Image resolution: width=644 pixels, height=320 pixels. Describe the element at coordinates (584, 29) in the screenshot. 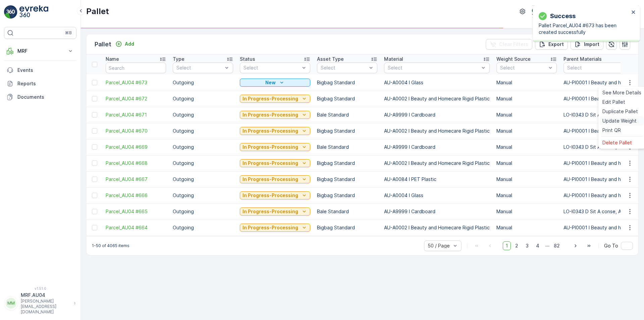

I see `p: Pallet Parcel_AU04 #673 has been created successfully` at that location.